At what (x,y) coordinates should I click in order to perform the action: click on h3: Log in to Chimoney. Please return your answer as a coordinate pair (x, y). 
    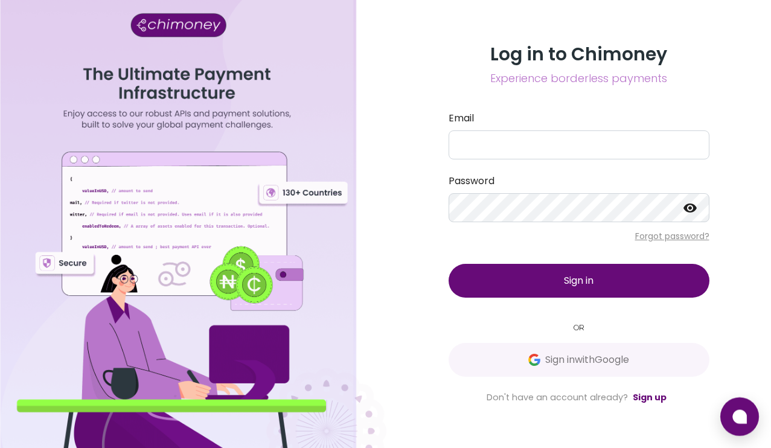
    Looking at the image, I should click on (579, 54).